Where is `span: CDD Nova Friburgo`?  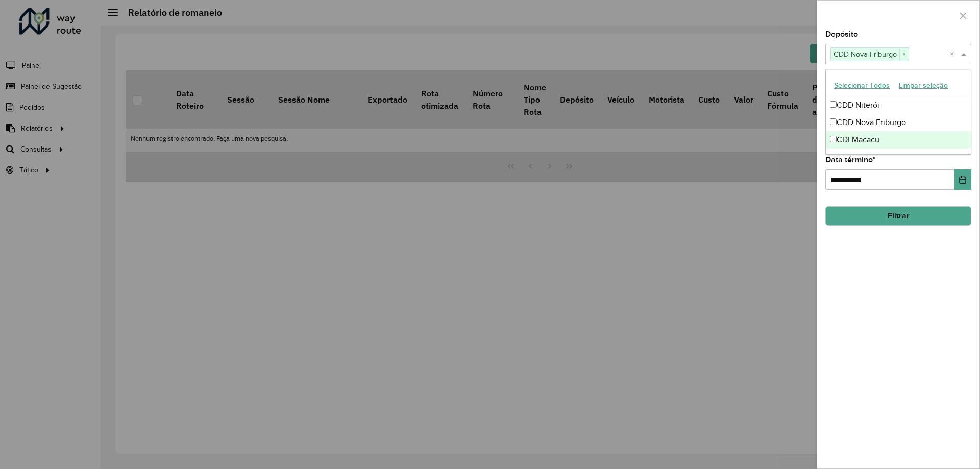 span: CDD Nova Friburgo is located at coordinates (865, 54).